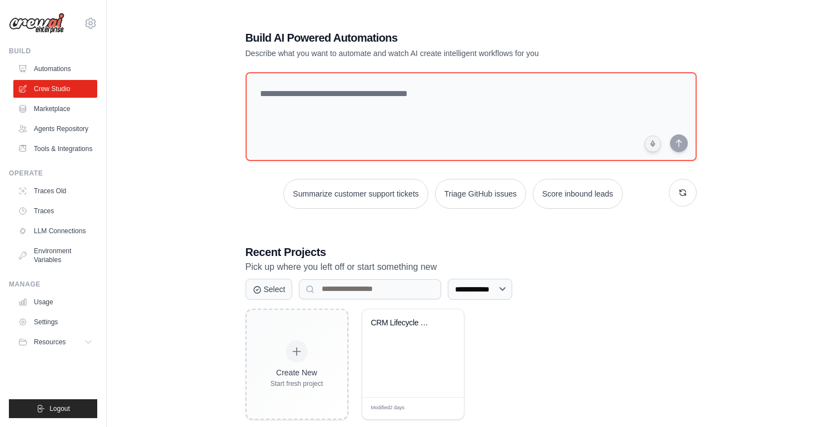  Describe the element at coordinates (405, 324) in the screenshot. I see `div: CRM Lifecycle Manager Job Finder with Sponsorship Priority` at that location.